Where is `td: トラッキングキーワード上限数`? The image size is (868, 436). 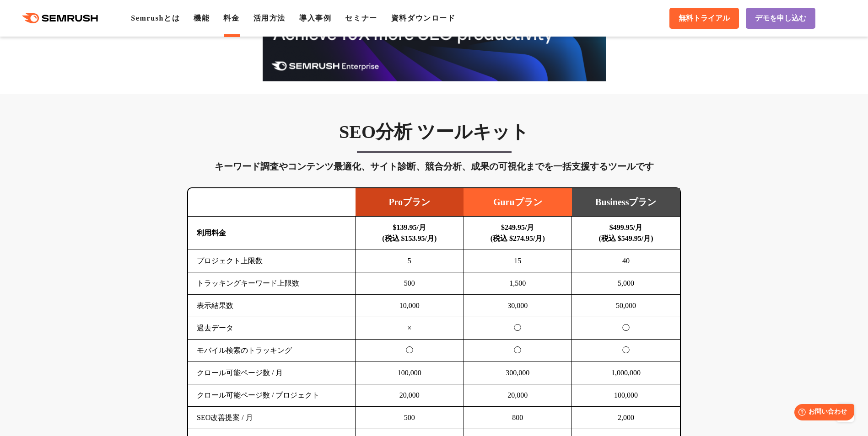
td: トラッキングキーワード上限数 is located at coordinates (272, 284).